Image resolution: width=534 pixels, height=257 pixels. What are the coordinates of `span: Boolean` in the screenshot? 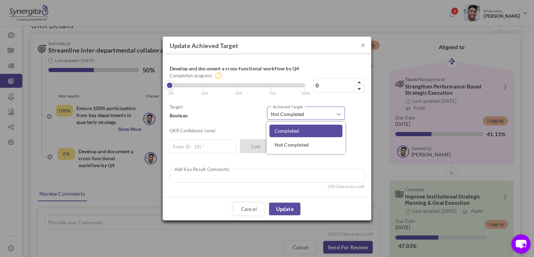 It's located at (179, 115).